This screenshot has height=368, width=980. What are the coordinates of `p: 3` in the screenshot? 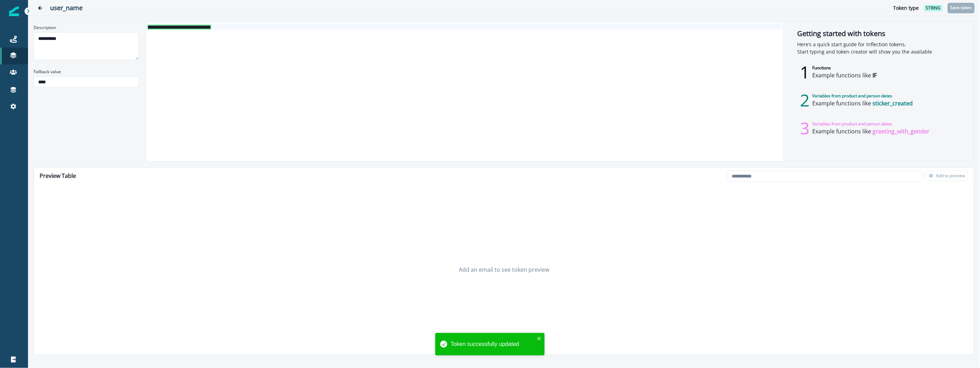 It's located at (805, 128).